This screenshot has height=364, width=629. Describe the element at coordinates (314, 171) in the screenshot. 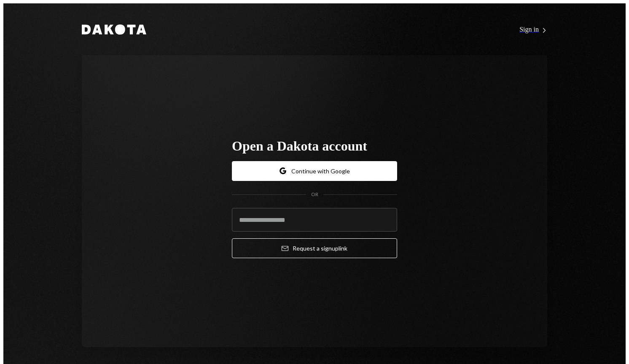

I see `button: Continue with Google` at that location.